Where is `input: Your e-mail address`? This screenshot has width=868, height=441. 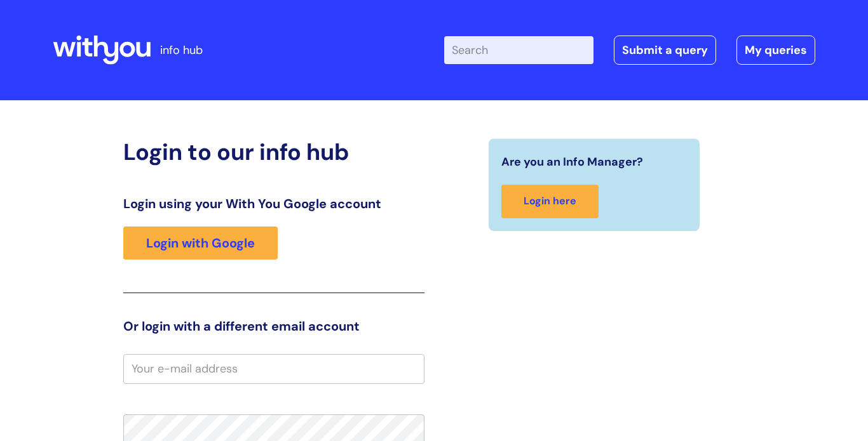 input: Your e-mail address is located at coordinates (274, 369).